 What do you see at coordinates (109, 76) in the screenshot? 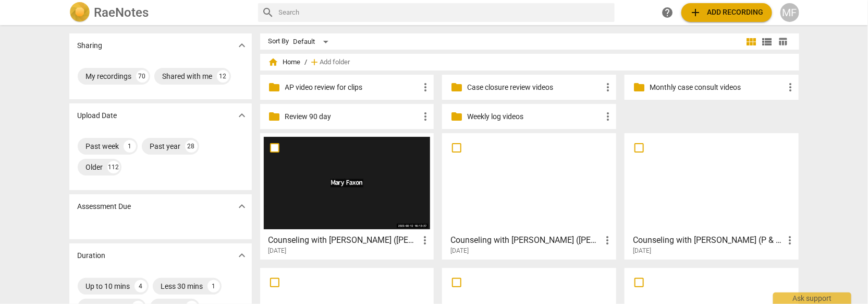
I see `div: My recordings` at bounding box center [109, 76].